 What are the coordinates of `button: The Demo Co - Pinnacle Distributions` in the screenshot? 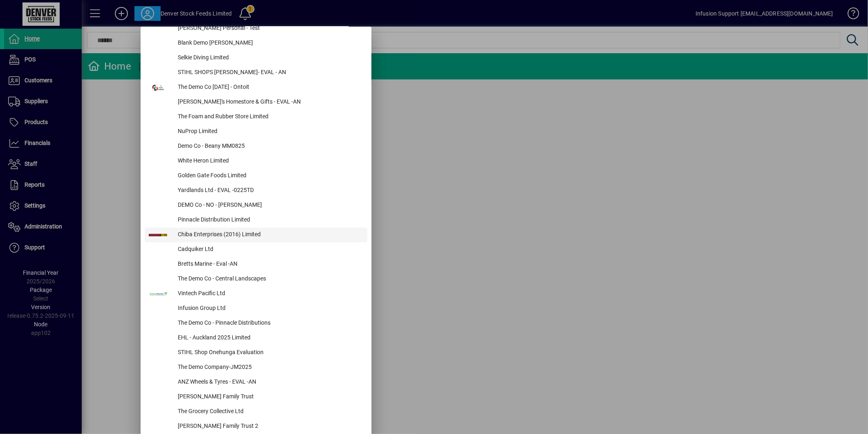 It's located at (256, 323).